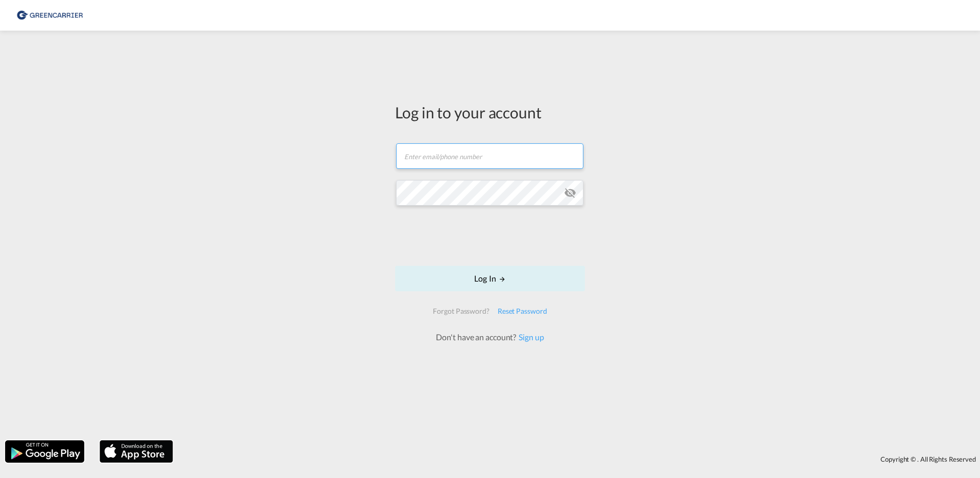  What do you see at coordinates (522, 311) in the screenshot?
I see `div: Reset Password` at bounding box center [522, 311].